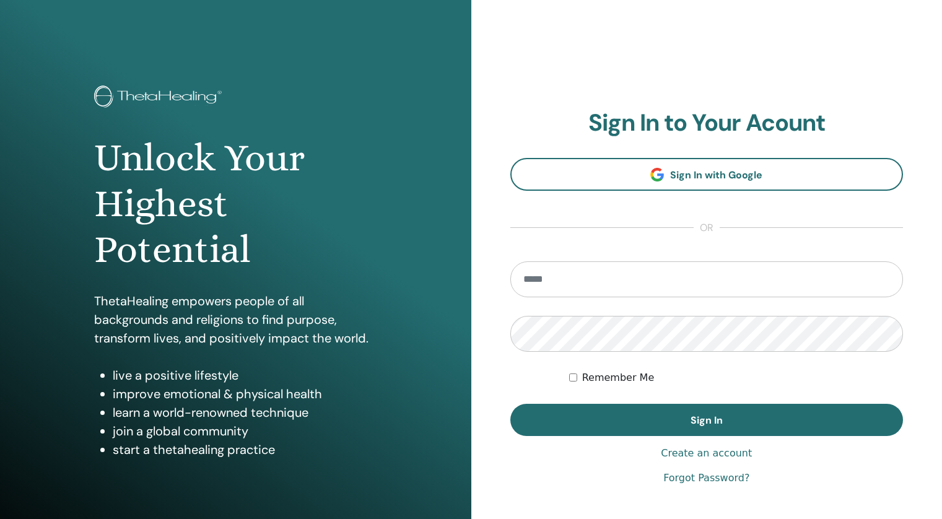  I want to click on button: Sign In, so click(707, 420).